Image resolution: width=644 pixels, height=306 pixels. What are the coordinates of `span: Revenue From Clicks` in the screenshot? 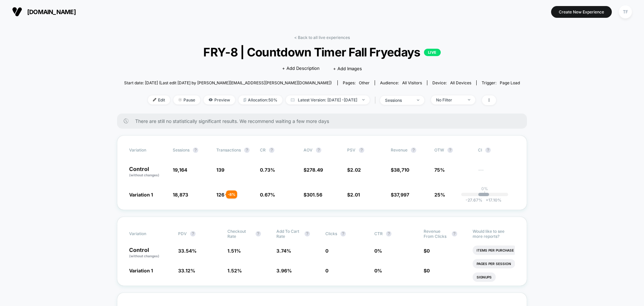 It's located at (436, 233).